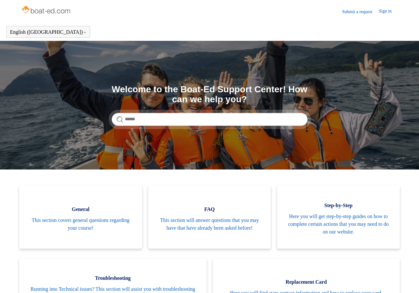 The image size is (419, 293). What do you see at coordinates (339, 205) in the screenshot?
I see `span: Step-by-Step` at bounding box center [339, 205].